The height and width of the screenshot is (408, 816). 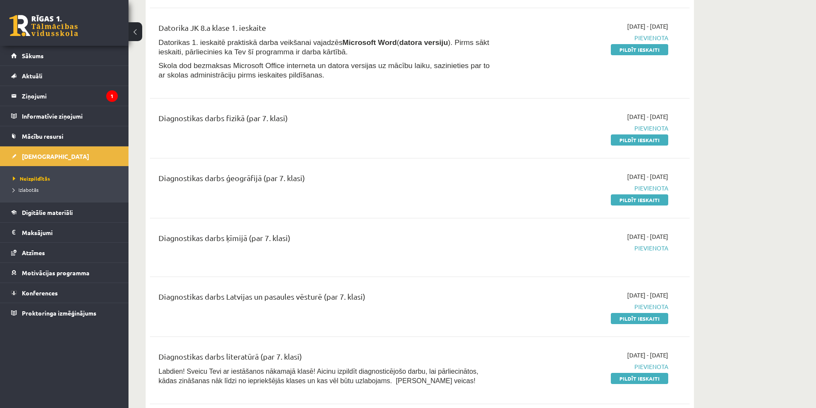 I want to click on span: Proktoringa izmēģinājums, so click(x=59, y=313).